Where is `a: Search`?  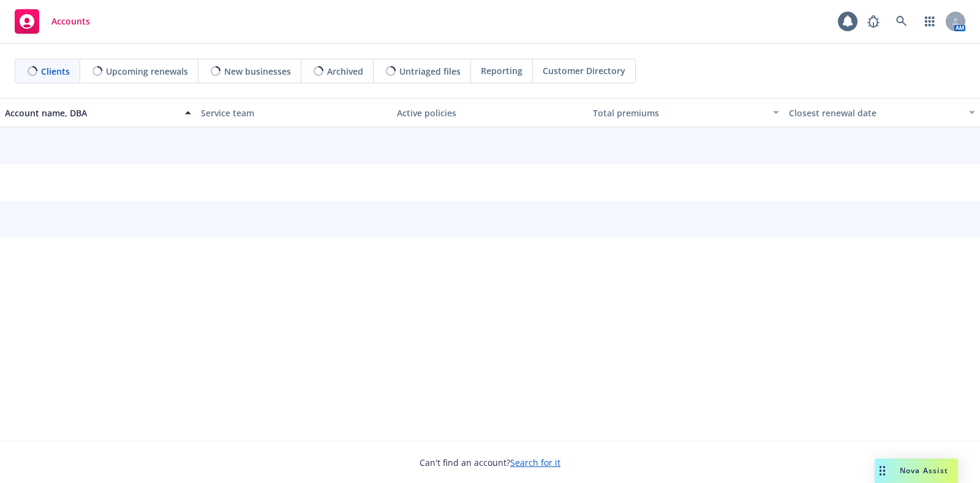 a: Search is located at coordinates (902, 21).